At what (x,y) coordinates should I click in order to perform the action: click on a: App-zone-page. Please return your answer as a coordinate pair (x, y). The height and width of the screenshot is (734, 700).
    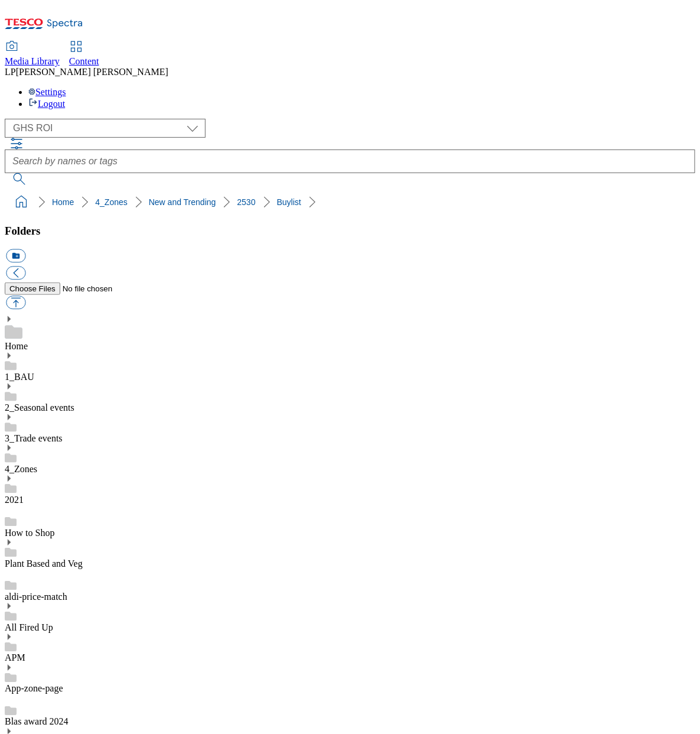
    Looking at the image, I should click on (33, 688).